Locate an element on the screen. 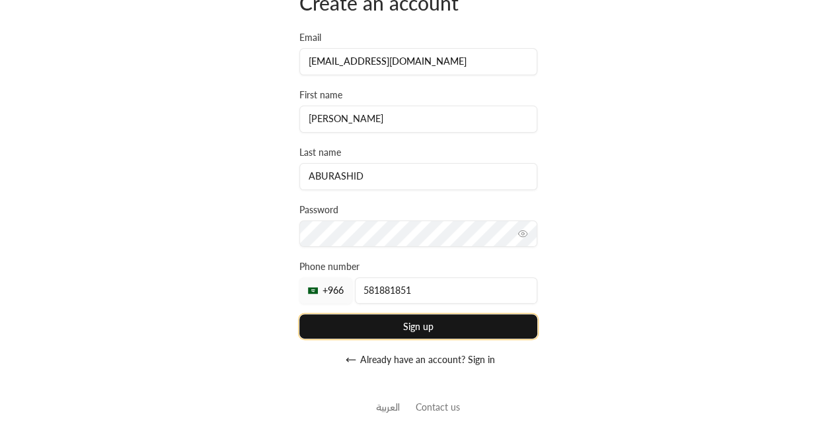 The height and width of the screenshot is (439, 836). div: +966 is located at coordinates (326, 291).